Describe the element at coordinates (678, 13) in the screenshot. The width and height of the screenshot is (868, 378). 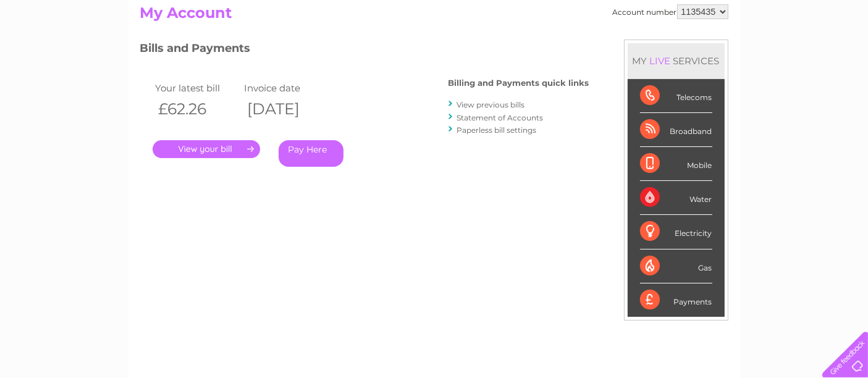
I see `span: 0333 014 3131` at that location.